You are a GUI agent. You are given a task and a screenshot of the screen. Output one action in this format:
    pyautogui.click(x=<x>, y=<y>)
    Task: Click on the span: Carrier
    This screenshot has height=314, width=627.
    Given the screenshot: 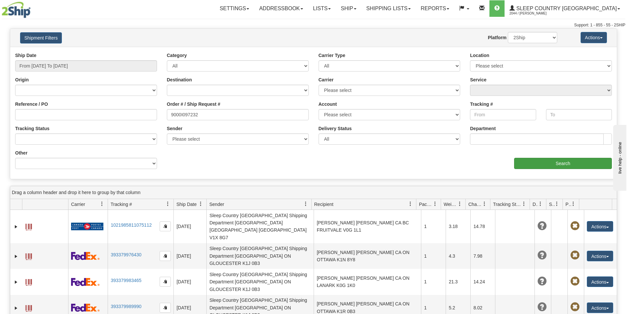 What is the action you would take?
    pyautogui.click(x=78, y=204)
    